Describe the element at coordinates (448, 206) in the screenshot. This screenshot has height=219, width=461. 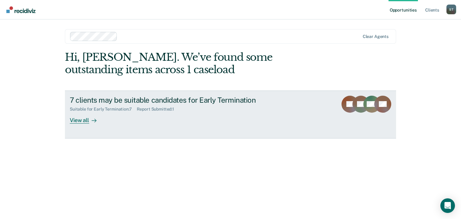
I see `div: Open Intercom Messenger` at that location.